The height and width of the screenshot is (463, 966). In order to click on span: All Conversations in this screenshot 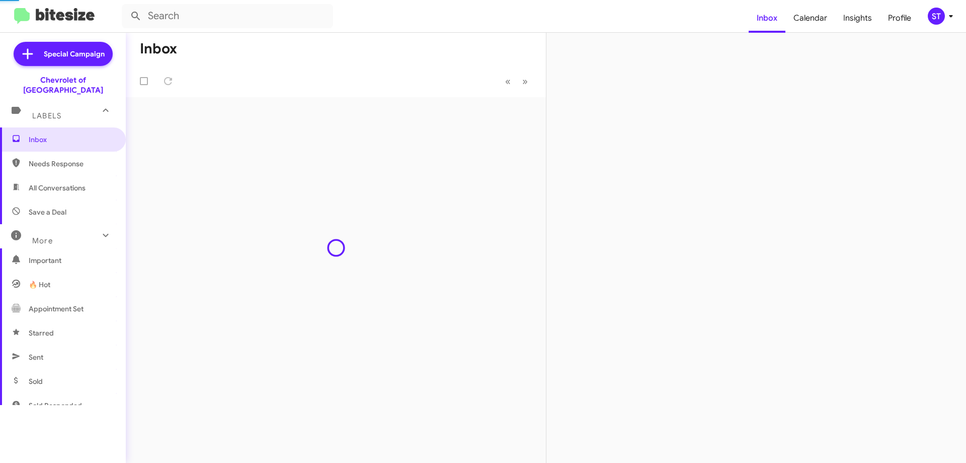, I will do `click(57, 188)`.